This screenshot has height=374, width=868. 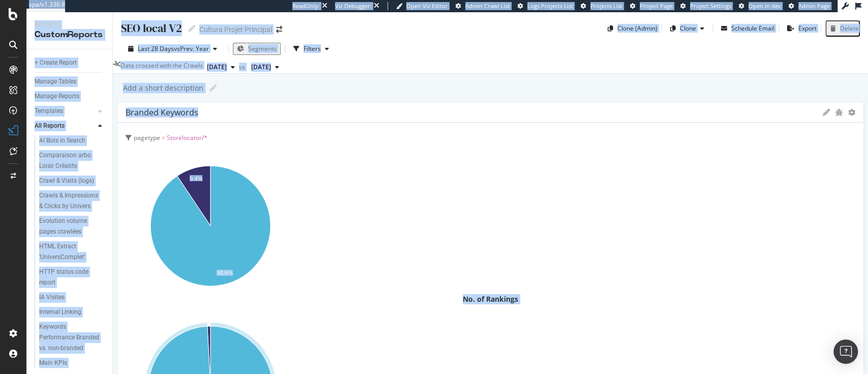 What do you see at coordinates (72, 363) in the screenshot?
I see `a: Main KPIs` at bounding box center [72, 363].